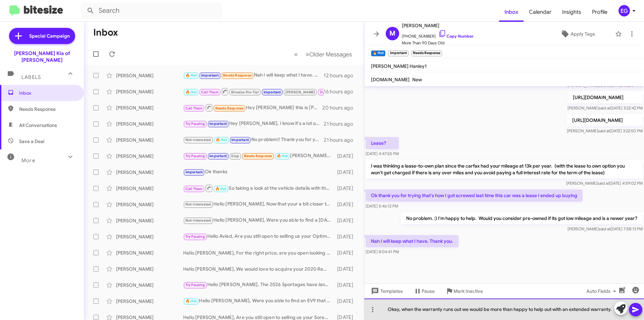  What do you see at coordinates (341, 140) in the screenshot?
I see `div: 21 hours ago` at bounding box center [341, 140].